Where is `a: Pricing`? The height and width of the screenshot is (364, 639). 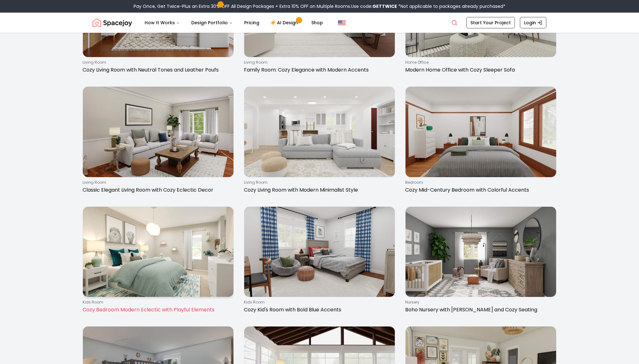
a: Pricing is located at coordinates (252, 23).